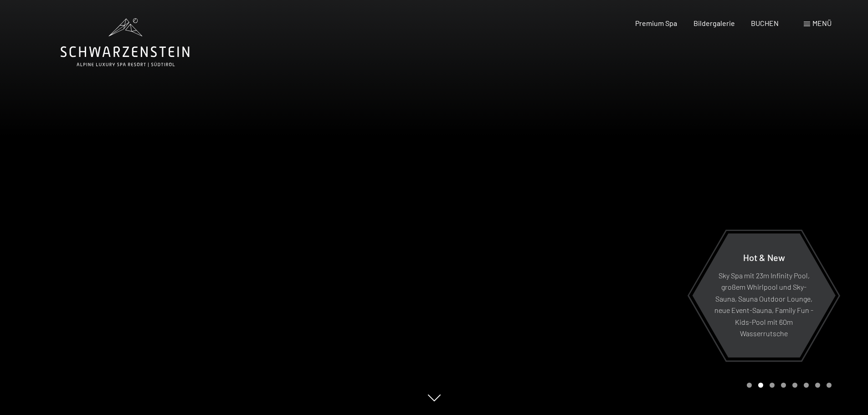  What do you see at coordinates (817, 385) in the screenshot?
I see `div: Carousel Page 7` at bounding box center [817, 385].